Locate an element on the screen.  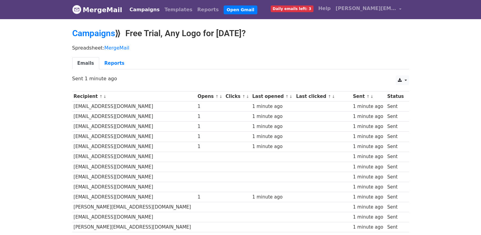
p: Sent 1 minute ago is located at coordinates (241, 78).